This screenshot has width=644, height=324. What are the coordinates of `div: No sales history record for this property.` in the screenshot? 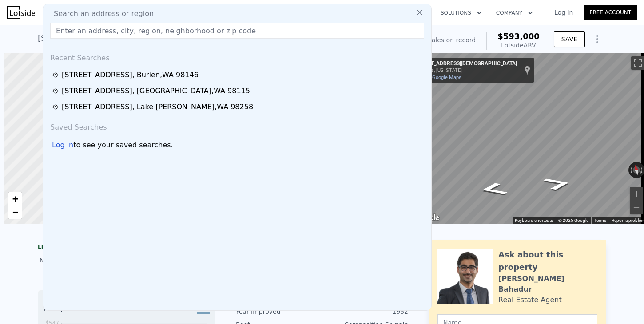 It's located at (127, 260).